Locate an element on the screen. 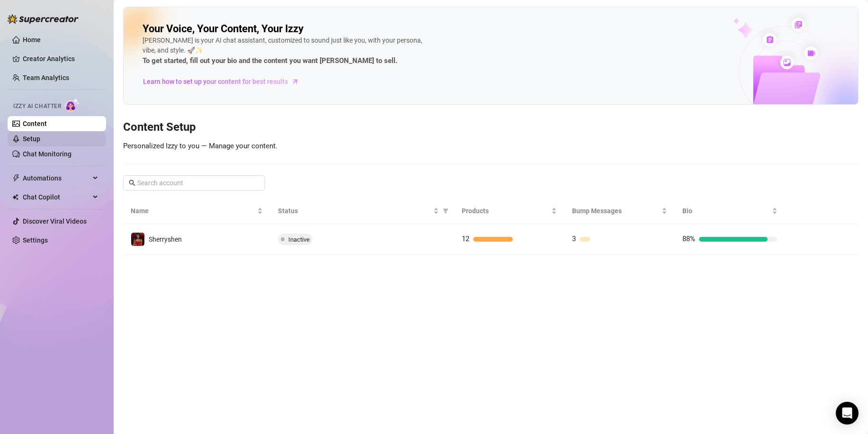  a: Home is located at coordinates (32, 40).